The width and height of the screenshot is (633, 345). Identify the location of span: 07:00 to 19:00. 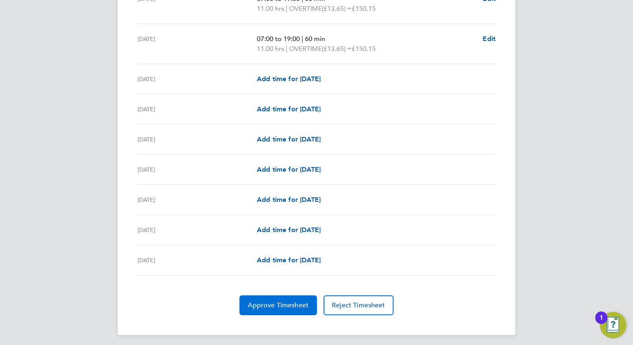
(278, 39).